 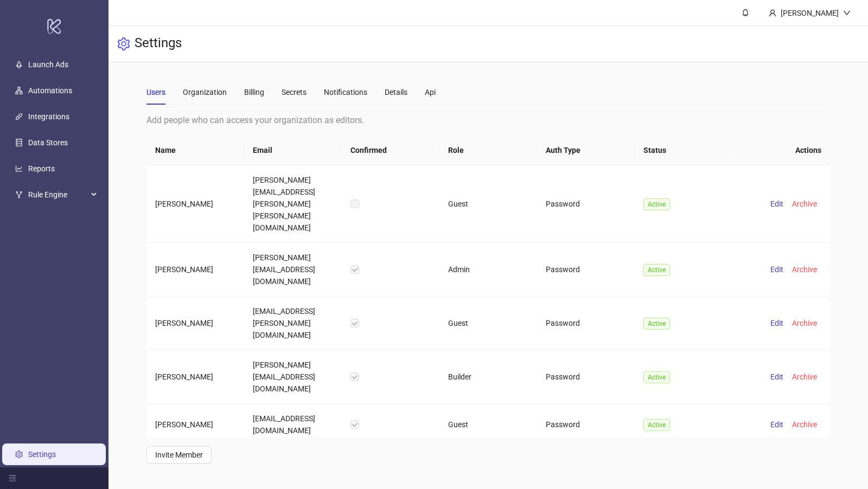 What do you see at coordinates (396, 93) in the screenshot?
I see `div: Details` at bounding box center [396, 93].